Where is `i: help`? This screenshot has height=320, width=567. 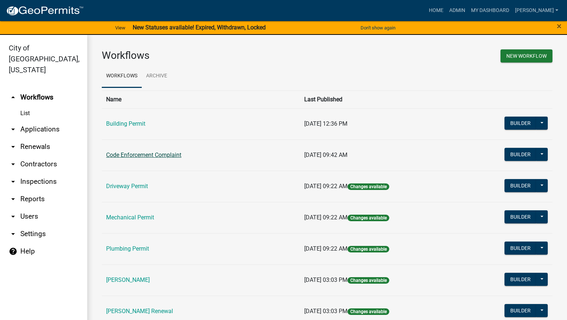 i: help is located at coordinates (13, 252).